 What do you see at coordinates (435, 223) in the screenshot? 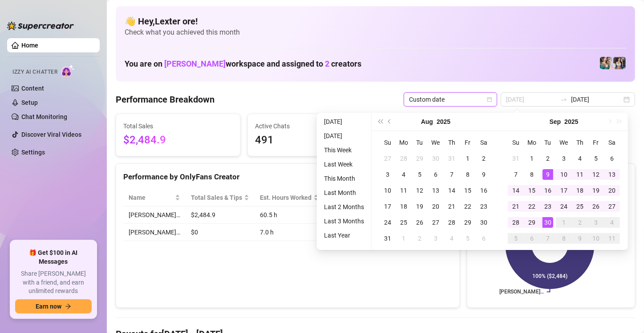
I see `td: 2025-08-27` at bounding box center [435, 223].